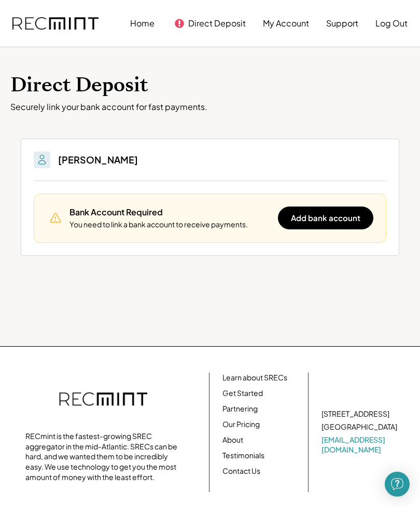 The height and width of the screenshot is (507, 420). What do you see at coordinates (242, 471) in the screenshot?
I see `a: Contact Us` at bounding box center [242, 471].